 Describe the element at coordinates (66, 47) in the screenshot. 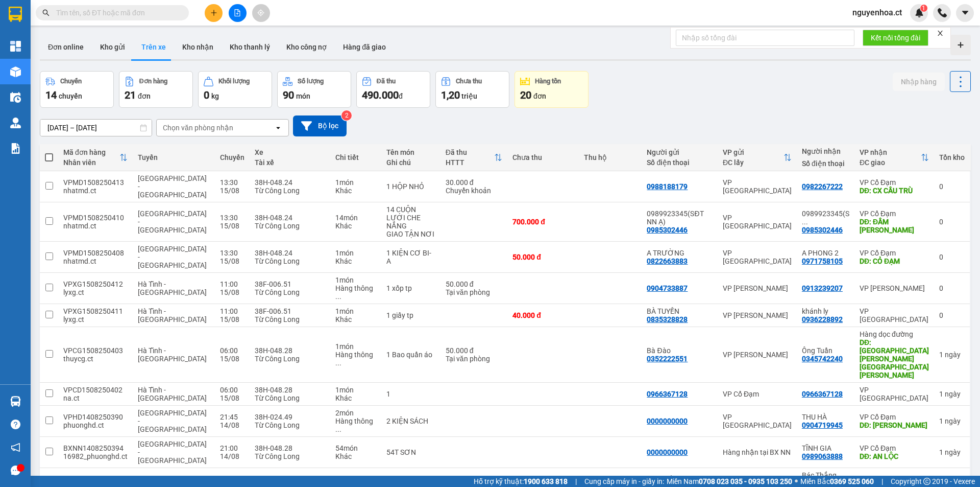

I see `button: Đơn online` at that location.